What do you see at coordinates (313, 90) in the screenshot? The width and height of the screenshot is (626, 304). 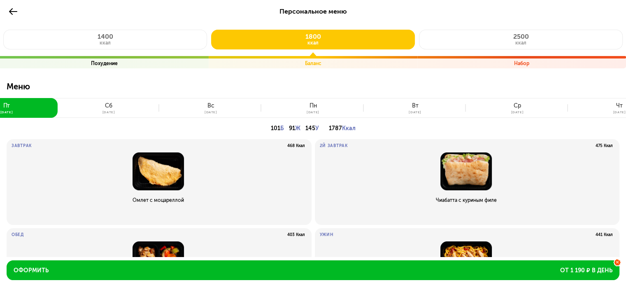 I see `p: Меню` at bounding box center [313, 90].